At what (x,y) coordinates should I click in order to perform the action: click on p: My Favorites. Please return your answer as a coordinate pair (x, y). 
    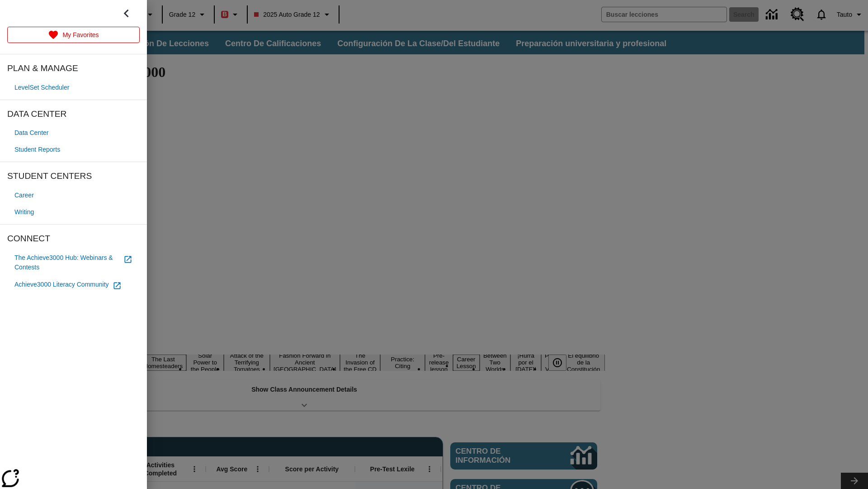
    Looking at the image, I should click on (80, 35).